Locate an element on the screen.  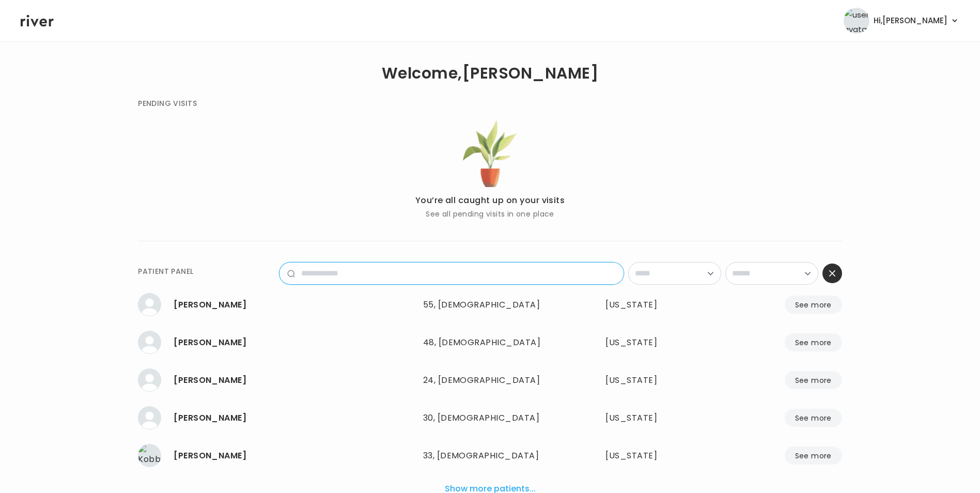
p: See all pending visits in one place is located at coordinates (490, 214).